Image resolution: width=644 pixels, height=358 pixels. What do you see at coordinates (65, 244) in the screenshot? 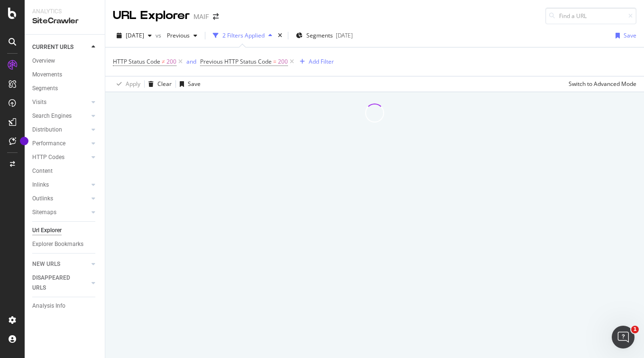
I see `a: Explorer Bookmarks` at bounding box center [65, 244].